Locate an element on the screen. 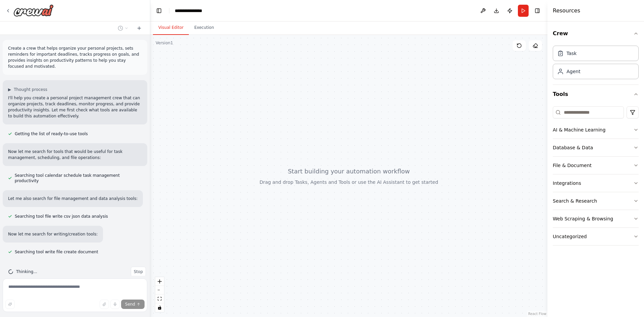 The width and height of the screenshot is (644, 317). p: Let me also search for file management and data analysis tools: is located at coordinates (73, 199).